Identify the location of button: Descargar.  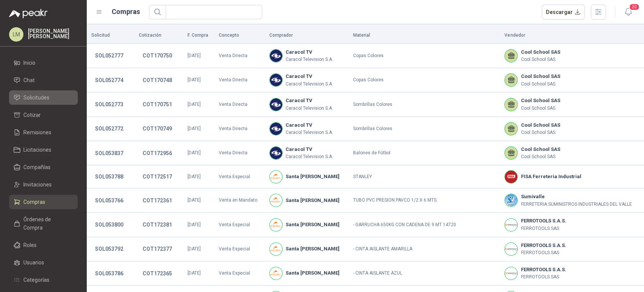
(563, 12).